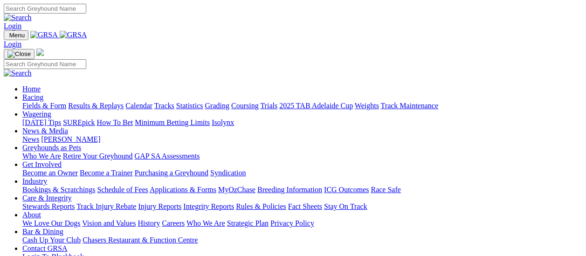  Describe the element at coordinates (302, 123) in the screenshot. I see `div: Wagering` at that location.